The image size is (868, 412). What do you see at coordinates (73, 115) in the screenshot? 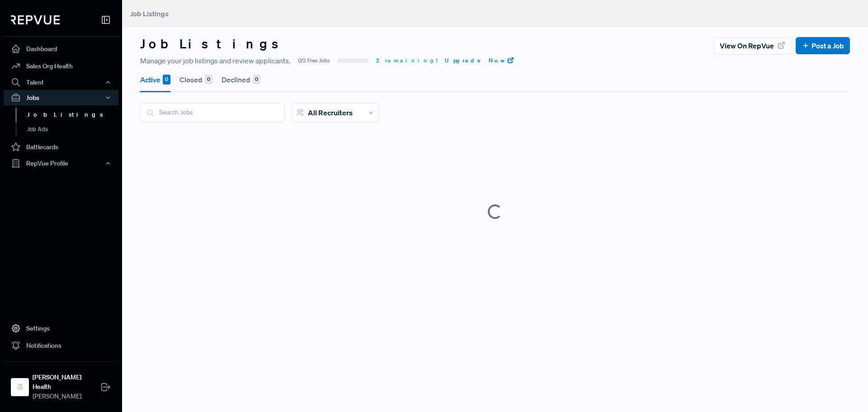
I see `a: Job Listings` at bounding box center [73, 115].